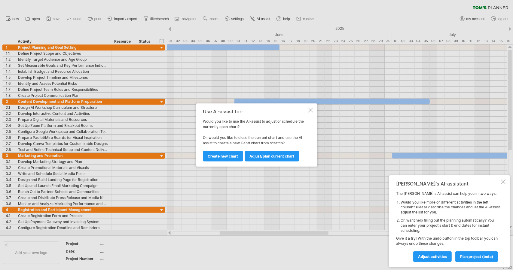 The width and height of the screenshot is (513, 270). Describe the element at coordinates (272, 156) in the screenshot. I see `a: Adjust/plan current chart` at that location.